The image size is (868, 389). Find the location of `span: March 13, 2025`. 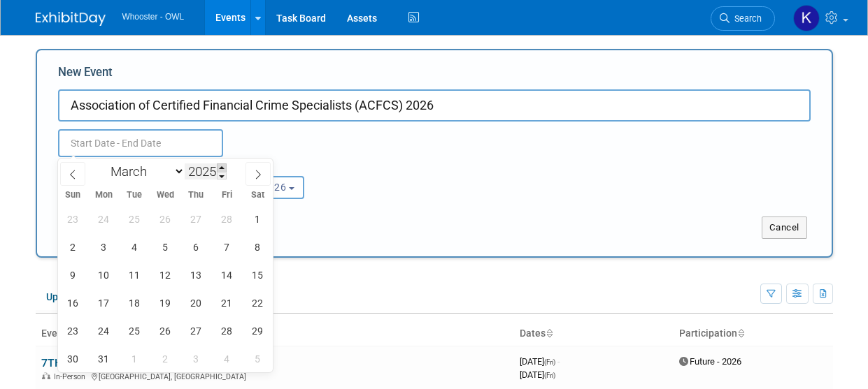

span: March 13, 2025 is located at coordinates (196, 274).